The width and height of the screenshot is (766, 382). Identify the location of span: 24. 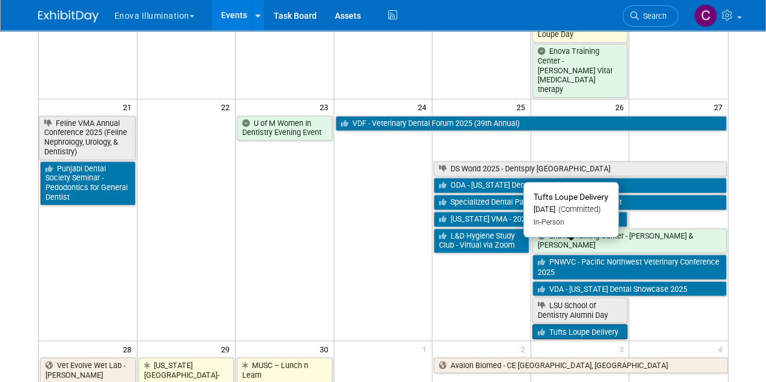
(424, 107).